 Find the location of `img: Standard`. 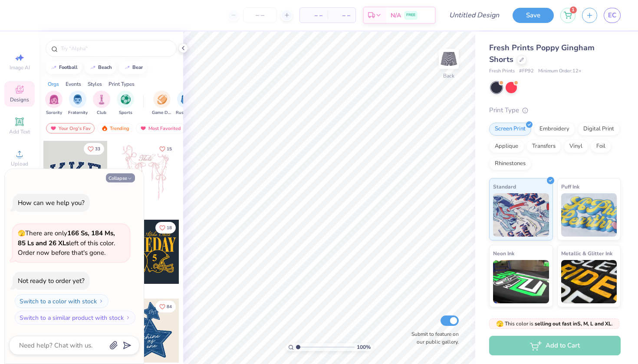

img: Standard is located at coordinates (520, 215).